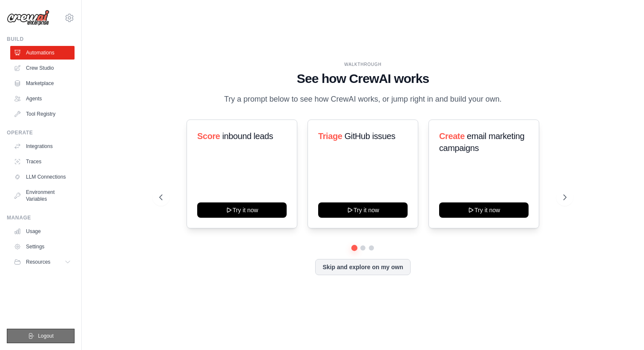 The width and height of the screenshot is (644, 350). Describe the element at coordinates (623, 330) in the screenshot. I see `div: Widget de chat` at that location.